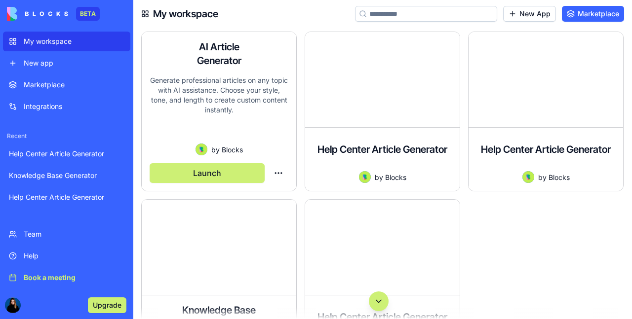 This screenshot has width=632, height=319. I want to click on button: Scroll to bottom, so click(378, 301).